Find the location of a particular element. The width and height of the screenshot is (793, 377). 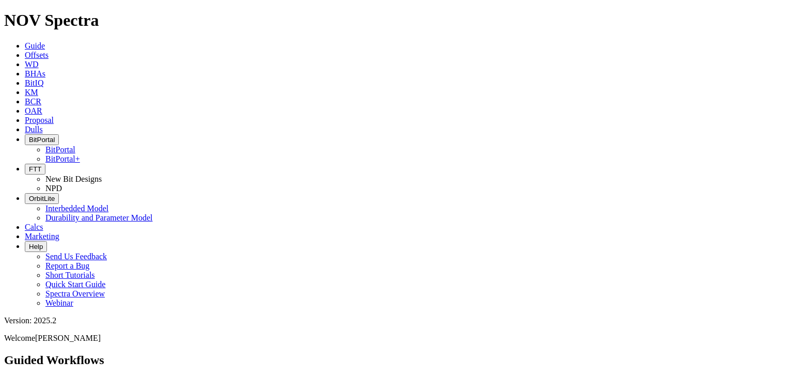

span: Guide is located at coordinates (35, 45).